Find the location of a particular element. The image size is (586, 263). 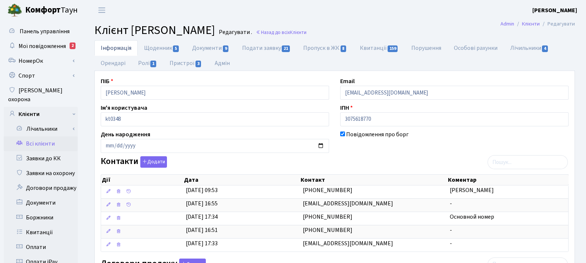

li: Редагувати is located at coordinates (557, 24).